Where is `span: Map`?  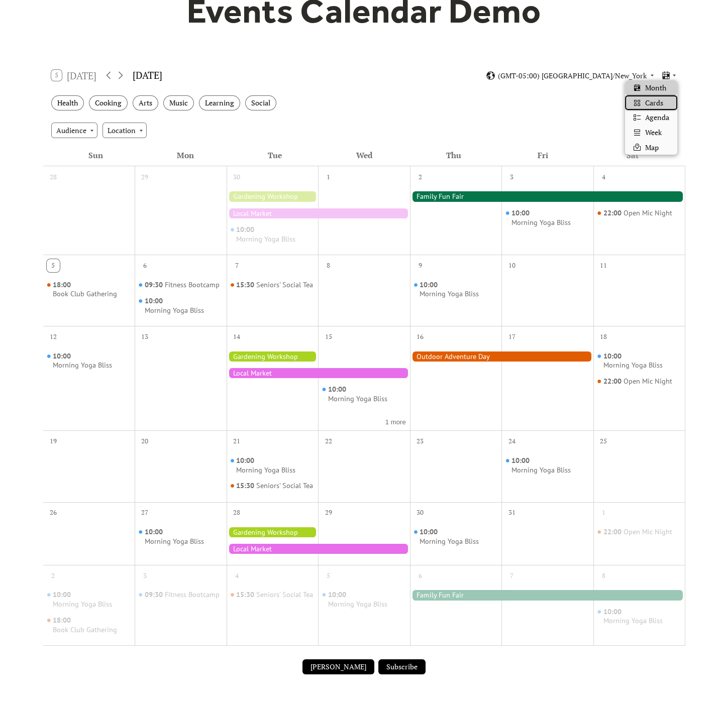
span: Map is located at coordinates (651, 147).